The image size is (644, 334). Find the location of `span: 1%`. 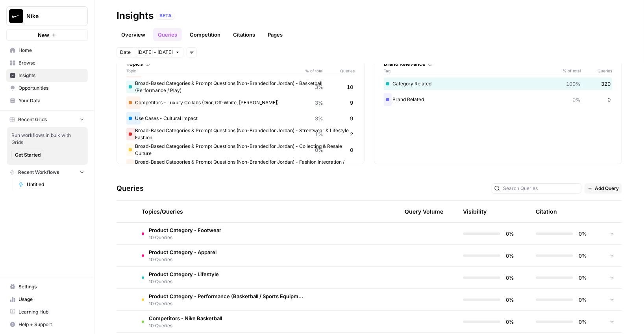

span: 1% is located at coordinates (319, 134).